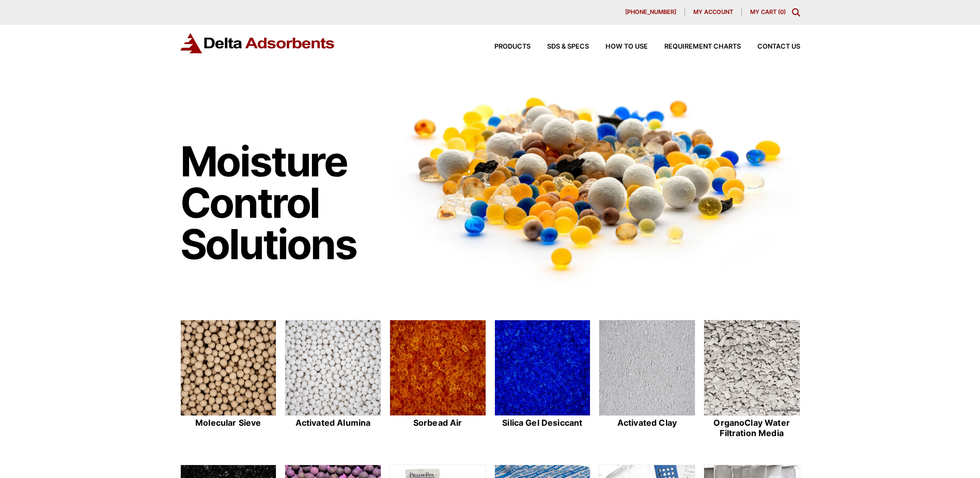  What do you see at coordinates (438, 379) in the screenshot?
I see `a: Sorbead Air` at bounding box center [438, 379].